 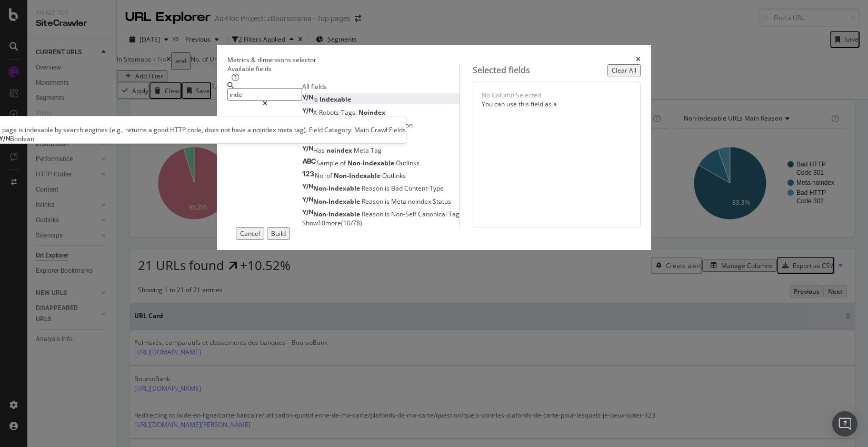 What do you see at coordinates (511, 95) in the screenshot?
I see `div: No Column Selected` at bounding box center [511, 95].